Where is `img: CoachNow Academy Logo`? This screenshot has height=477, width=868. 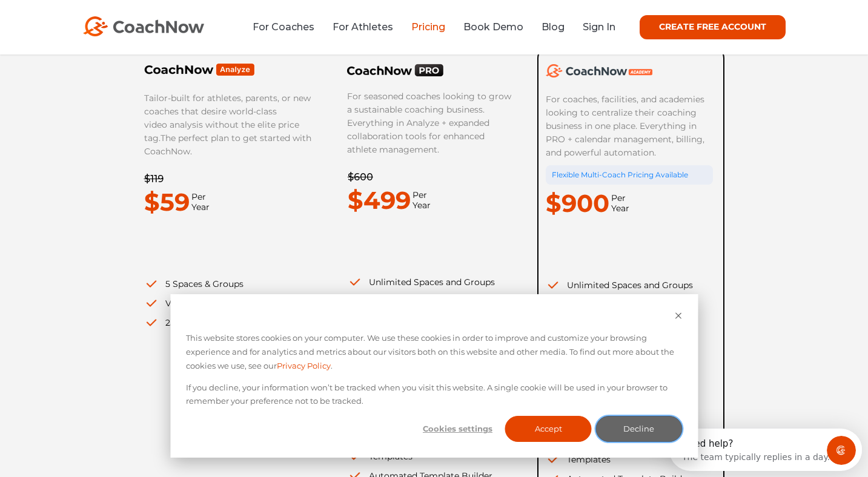 img: CoachNow Academy Logo is located at coordinates (599, 71).